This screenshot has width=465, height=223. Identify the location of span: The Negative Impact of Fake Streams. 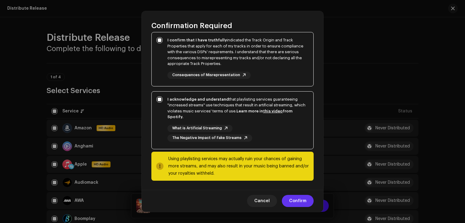
(207, 138).